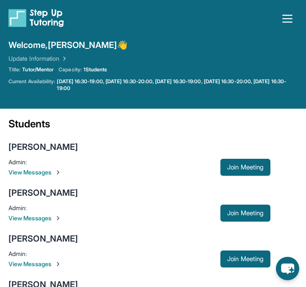  What do you see at coordinates (32, 85) in the screenshot?
I see `span: Current Availability:` at bounding box center [32, 85].